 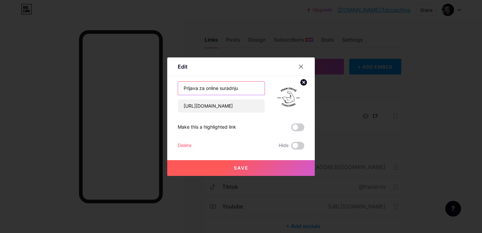 What do you see at coordinates (241, 168) in the screenshot?
I see `button: Save` at bounding box center [241, 168].